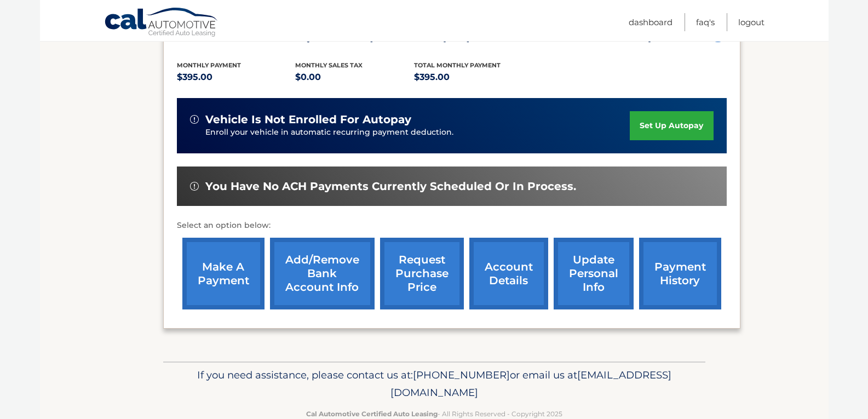 The image size is (868, 419). I want to click on a: Dashboard, so click(651, 22).